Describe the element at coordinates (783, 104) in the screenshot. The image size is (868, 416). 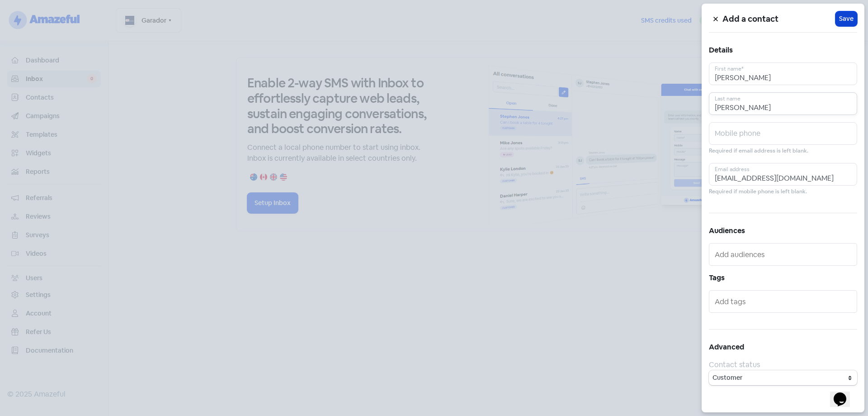
I see `input: Last name` at that location.